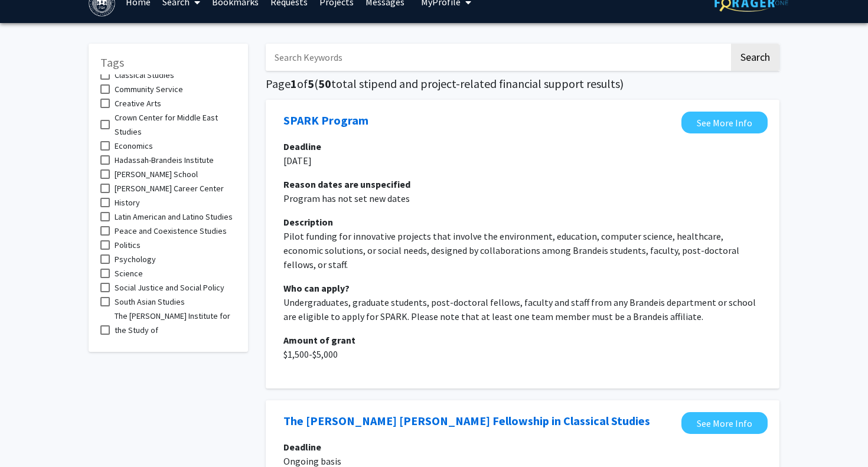  What do you see at coordinates (150, 302) in the screenshot?
I see `span: South Asian Studies` at bounding box center [150, 302].